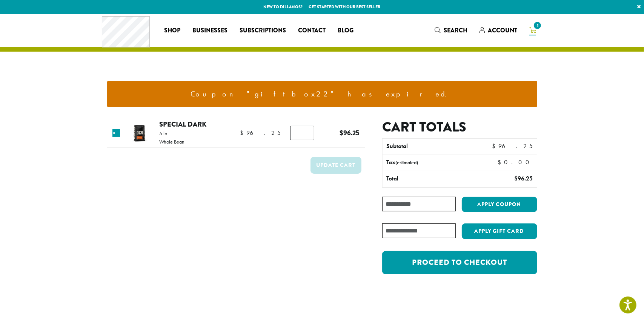 The image size is (644, 321). I want to click on th: Tax, so click(437, 163).